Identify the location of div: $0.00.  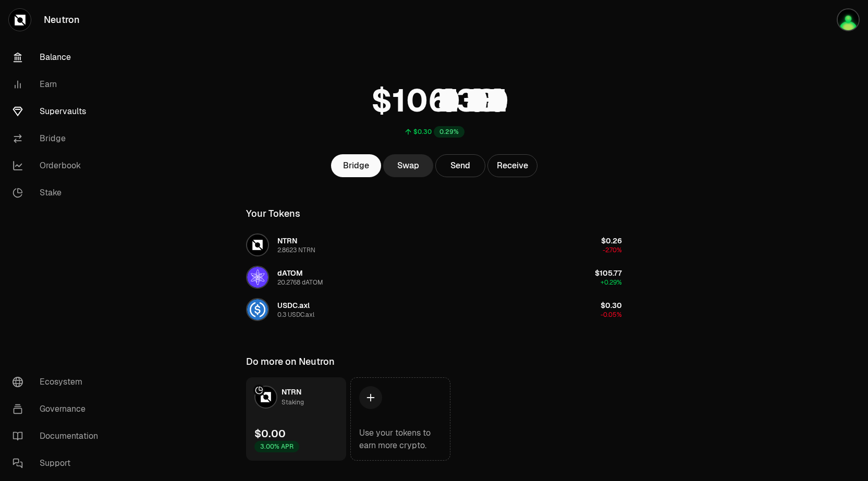
(270, 434).